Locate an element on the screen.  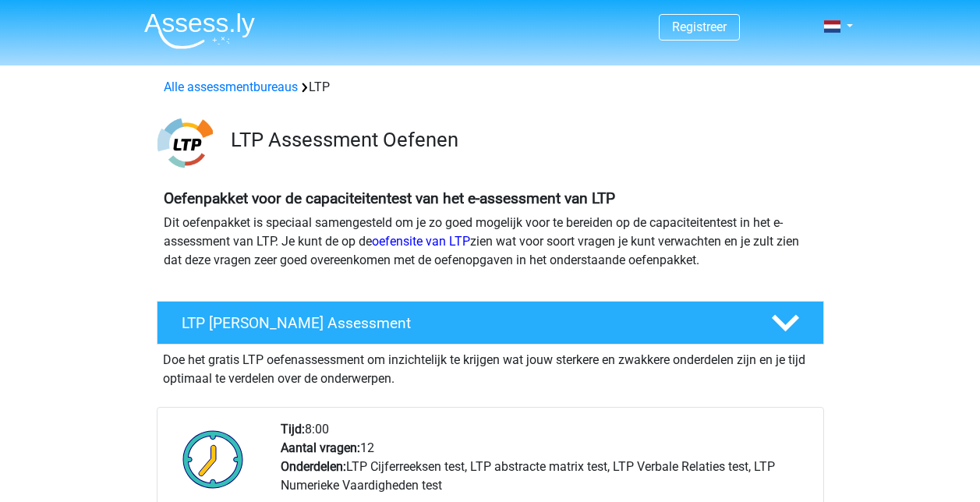
a: oefensite van LTP is located at coordinates (421, 241).